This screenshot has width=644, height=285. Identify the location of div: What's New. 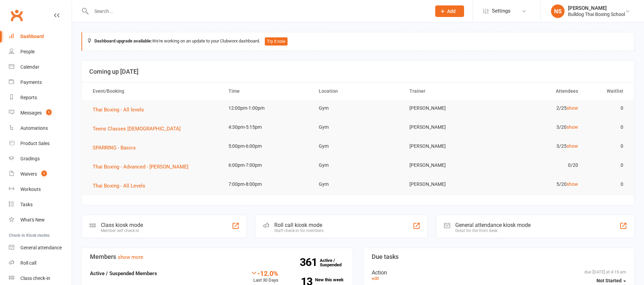
(33, 220).